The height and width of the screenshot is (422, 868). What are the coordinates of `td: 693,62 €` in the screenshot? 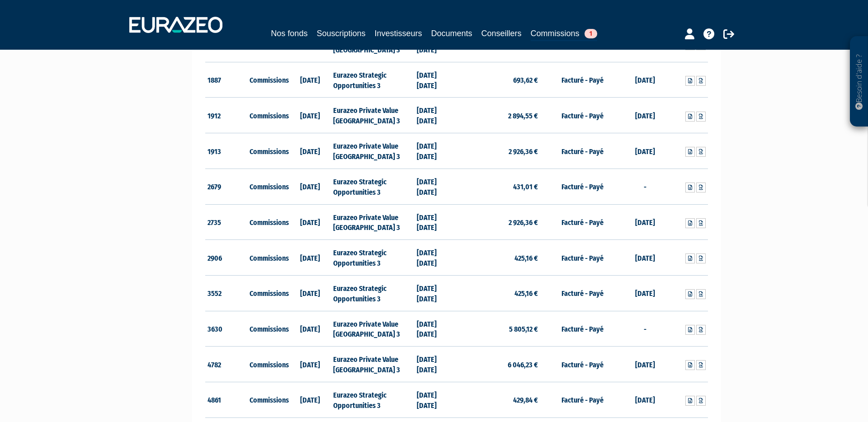 It's located at (498, 79).